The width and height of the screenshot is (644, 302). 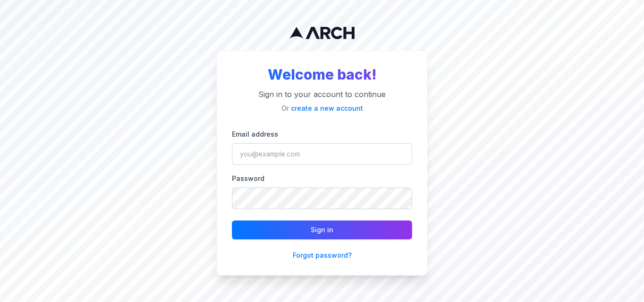 What do you see at coordinates (322, 75) in the screenshot?
I see `h2: Welcome back!` at bounding box center [322, 75].